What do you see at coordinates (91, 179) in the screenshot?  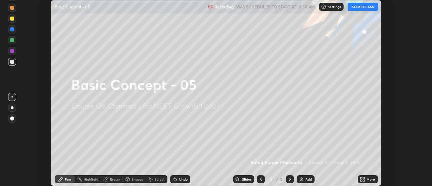 I see `div: Highlight` at bounding box center [91, 179].